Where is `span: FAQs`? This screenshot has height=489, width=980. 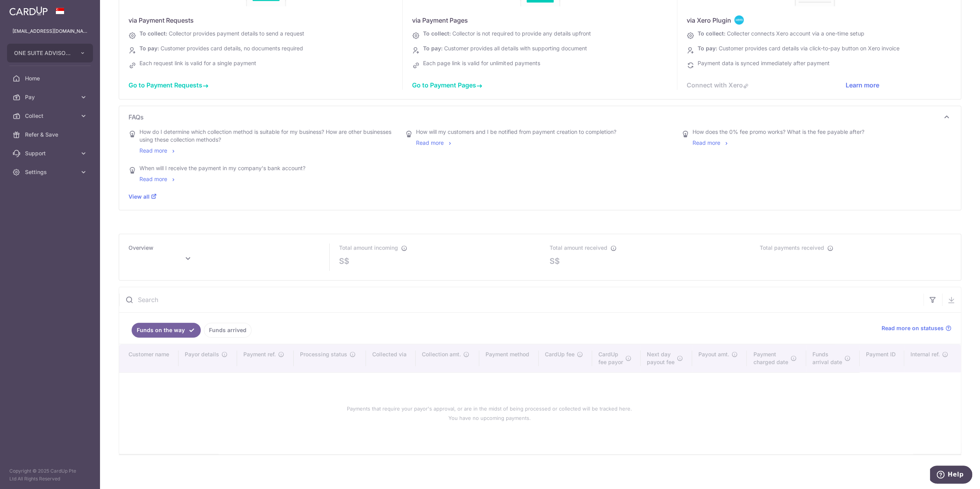
span: FAQs is located at coordinates (535, 117).